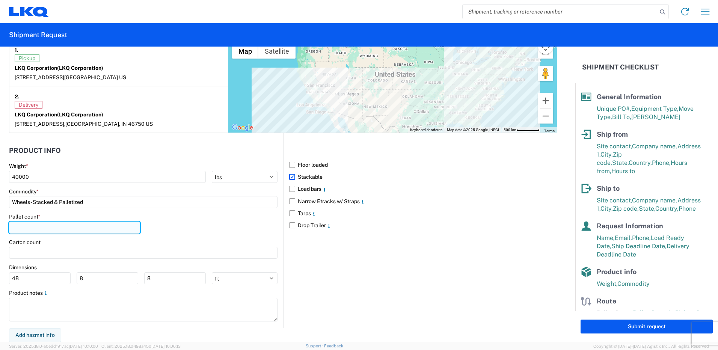 The width and height of the screenshot is (718, 350). What do you see at coordinates (242, 128) in the screenshot?
I see `a: Open this area in Google Maps (opens a new window)` at bounding box center [242, 128].